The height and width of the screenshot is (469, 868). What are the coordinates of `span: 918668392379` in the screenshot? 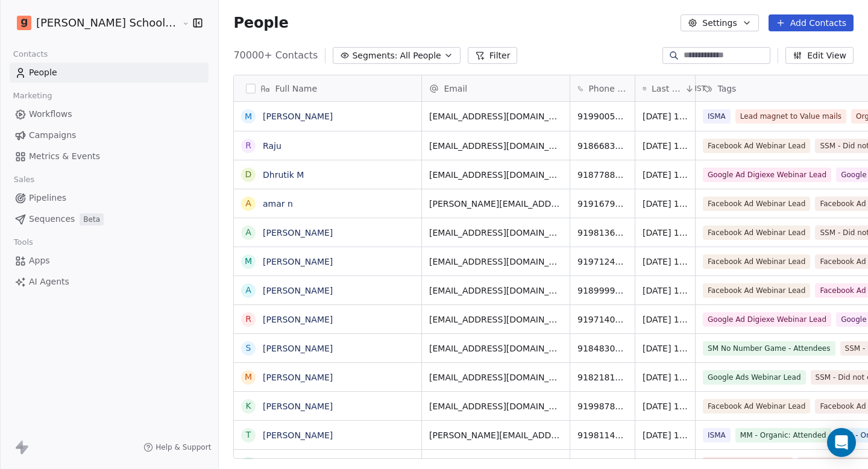 It's located at (603, 146).